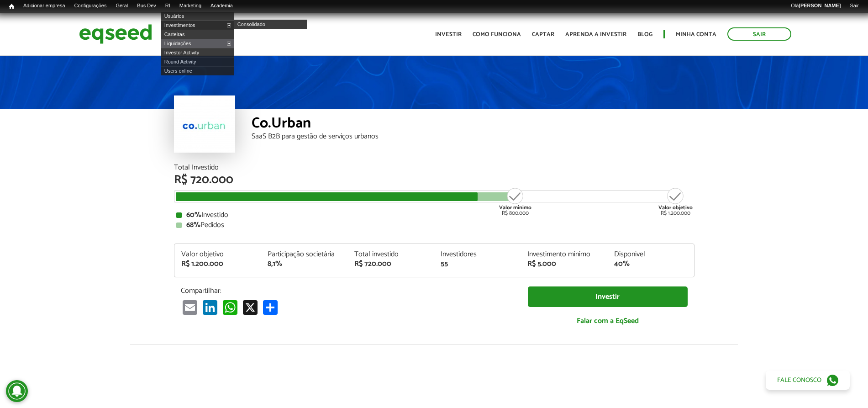 This screenshot has width=868, height=408. I want to click on a: Email, so click(190, 307).